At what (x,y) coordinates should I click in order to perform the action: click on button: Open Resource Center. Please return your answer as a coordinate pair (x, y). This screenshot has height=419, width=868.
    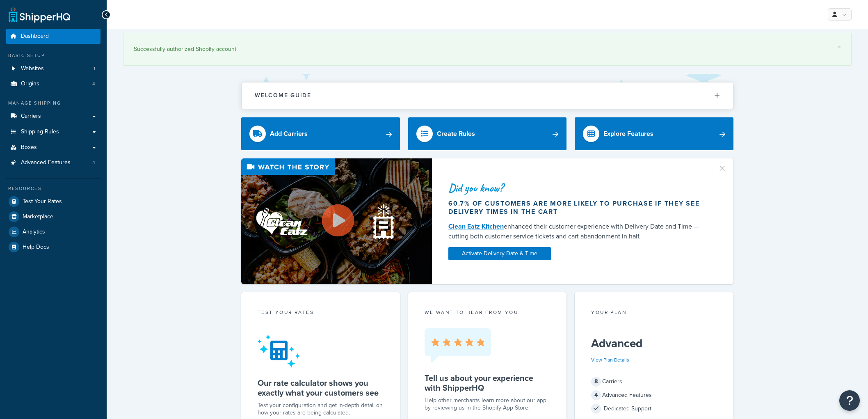
    Looking at the image, I should click on (849, 400).